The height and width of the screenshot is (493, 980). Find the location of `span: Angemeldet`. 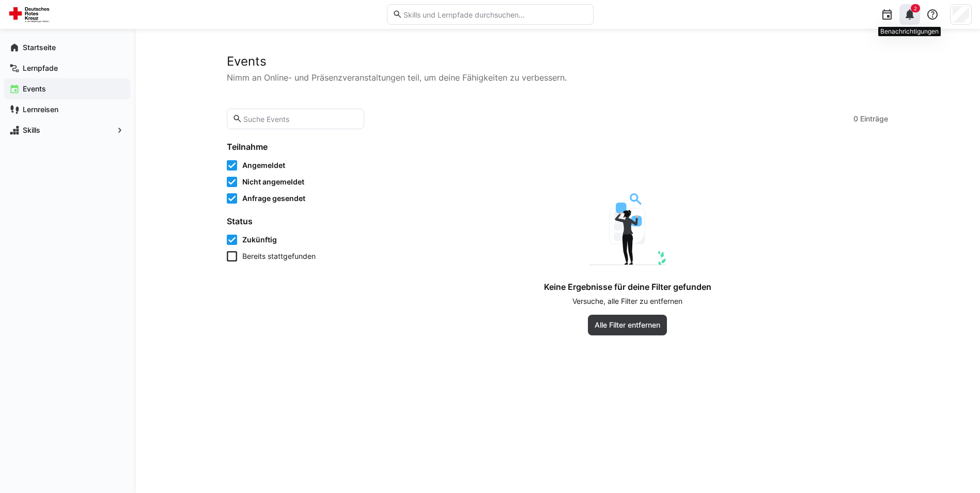

span: Angemeldet is located at coordinates (264, 166).